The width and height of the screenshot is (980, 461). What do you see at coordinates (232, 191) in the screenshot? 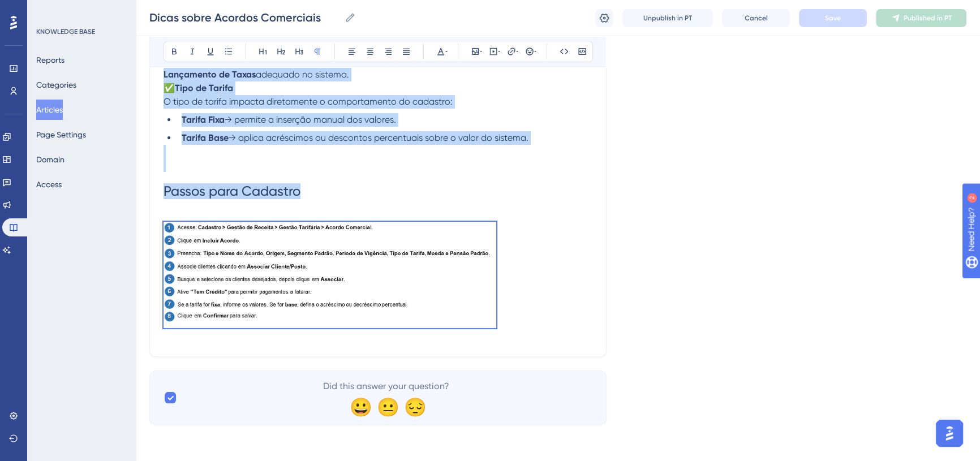
I see `span: Passos para Cadastro` at bounding box center [232, 191].